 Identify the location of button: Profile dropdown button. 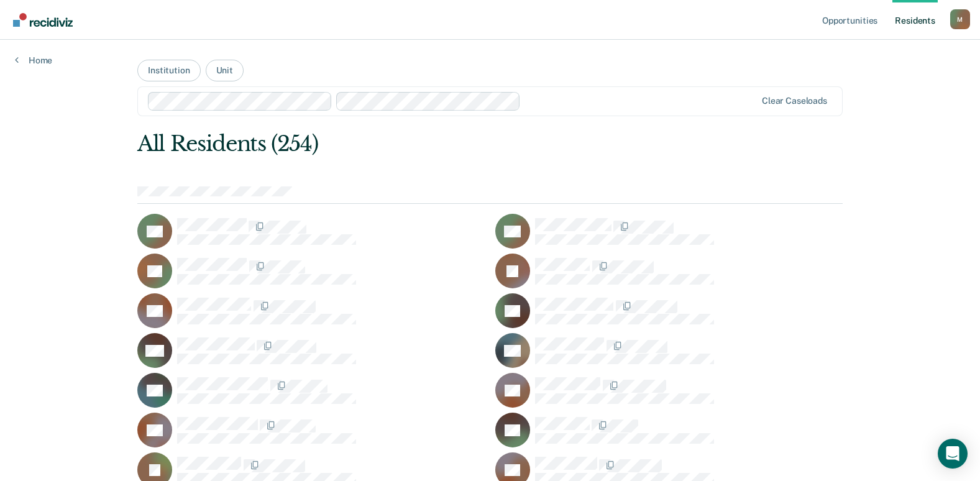
(960, 19).